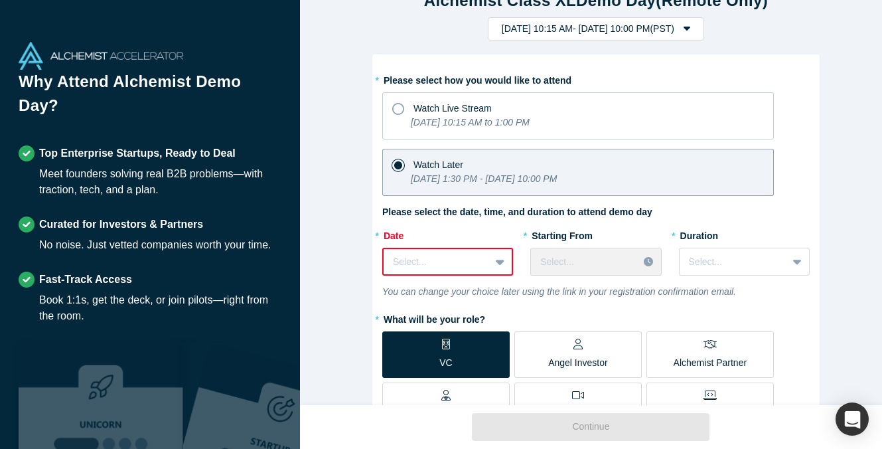 The height and width of the screenshot is (449, 882). Describe the element at coordinates (101, 56) in the screenshot. I see `img: Alchemist Accelerator Logo` at that location.